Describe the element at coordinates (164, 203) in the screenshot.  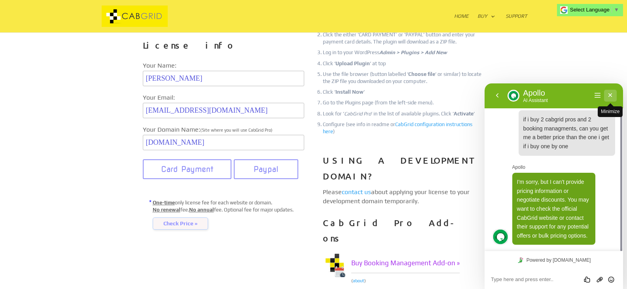
I see `u: One-time` at that location.